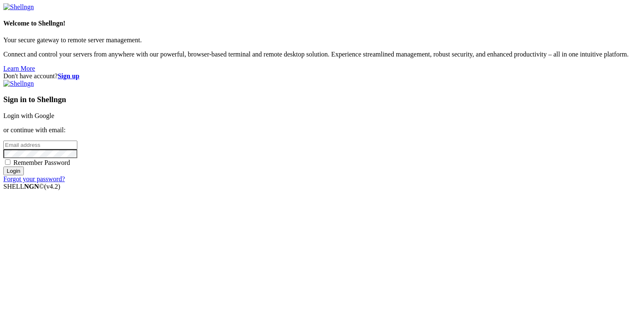 The width and height of the screenshot is (642, 331). Describe the element at coordinates (34, 179) in the screenshot. I see `a: Forgot your password?` at that location.